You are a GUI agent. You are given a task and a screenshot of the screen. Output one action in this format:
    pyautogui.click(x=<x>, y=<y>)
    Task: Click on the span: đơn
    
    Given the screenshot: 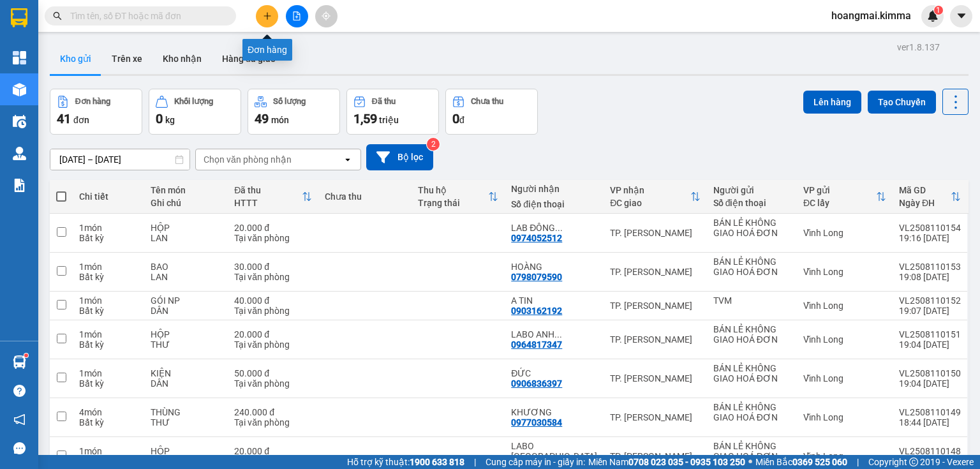 What is the action you would take?
    pyautogui.click(x=81, y=120)
    